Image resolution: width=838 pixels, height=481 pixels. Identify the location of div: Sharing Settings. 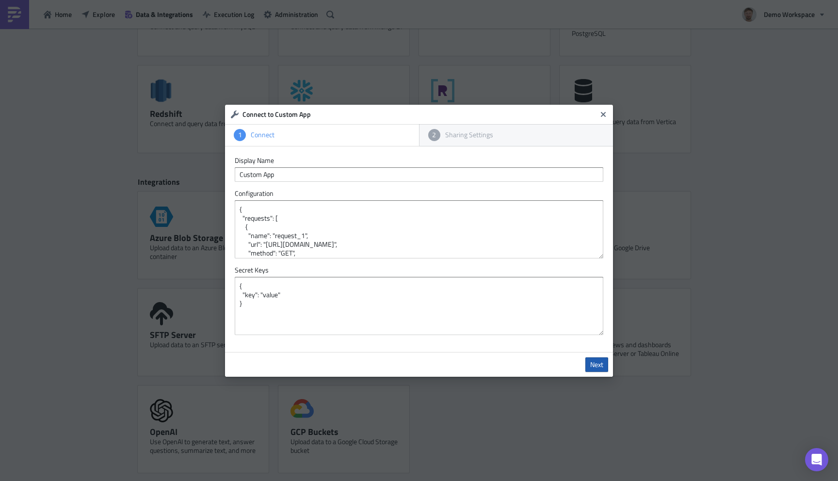
(522, 135).